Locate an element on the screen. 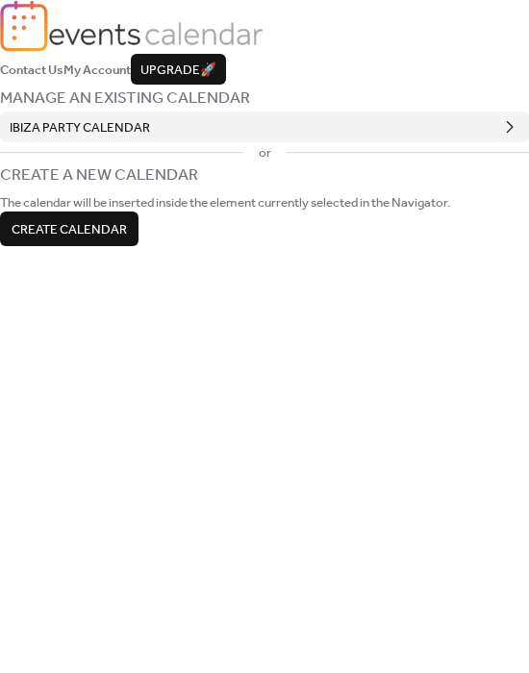  a: My Account is located at coordinates (97, 70).